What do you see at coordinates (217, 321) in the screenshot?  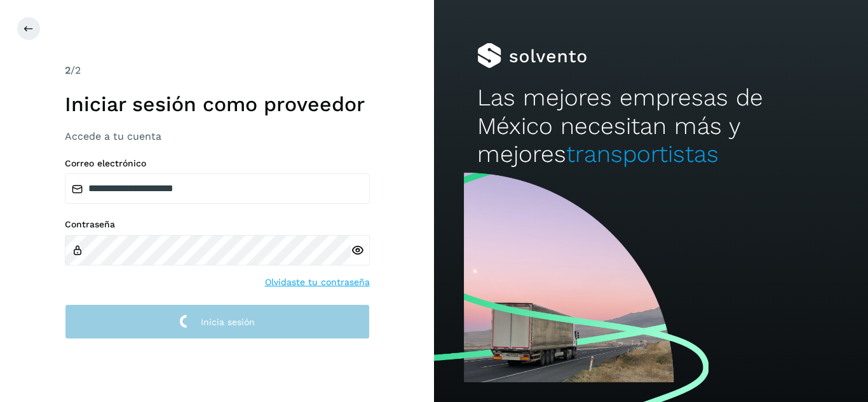 I see `button: Inicia sesión` at bounding box center [217, 321].